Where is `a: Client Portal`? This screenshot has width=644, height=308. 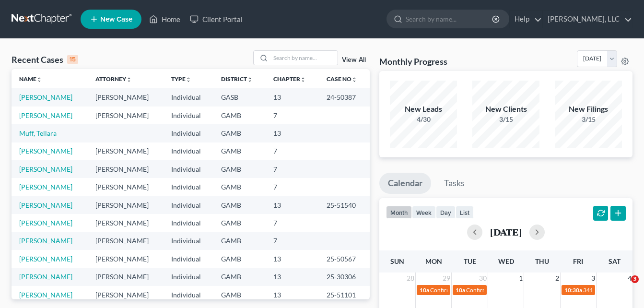 a: Client Portal is located at coordinates (216, 19).